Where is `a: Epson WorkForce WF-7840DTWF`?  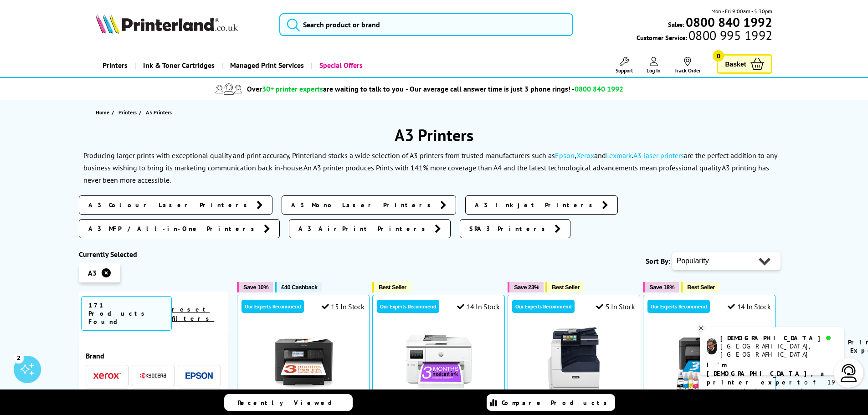
a: Epson WorkForce WF-7840DTWF is located at coordinates (303, 392).